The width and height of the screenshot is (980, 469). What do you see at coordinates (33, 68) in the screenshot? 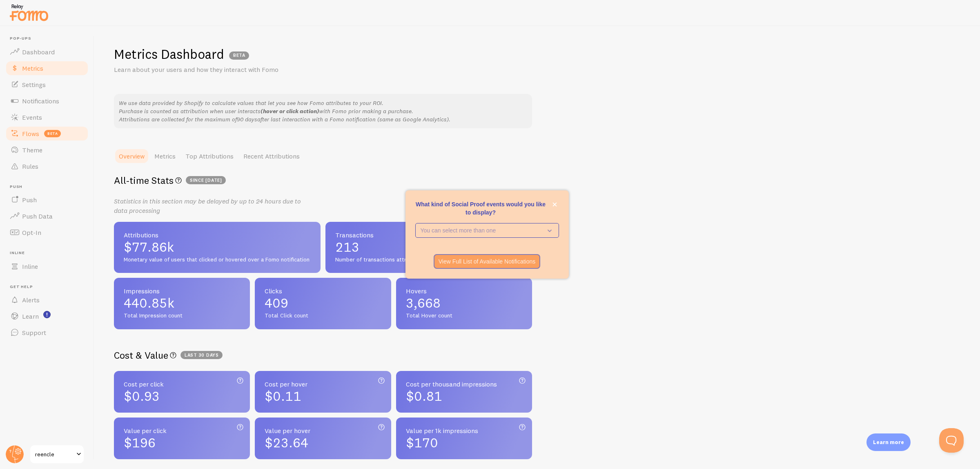
I see `span: Metrics` at bounding box center [33, 68].